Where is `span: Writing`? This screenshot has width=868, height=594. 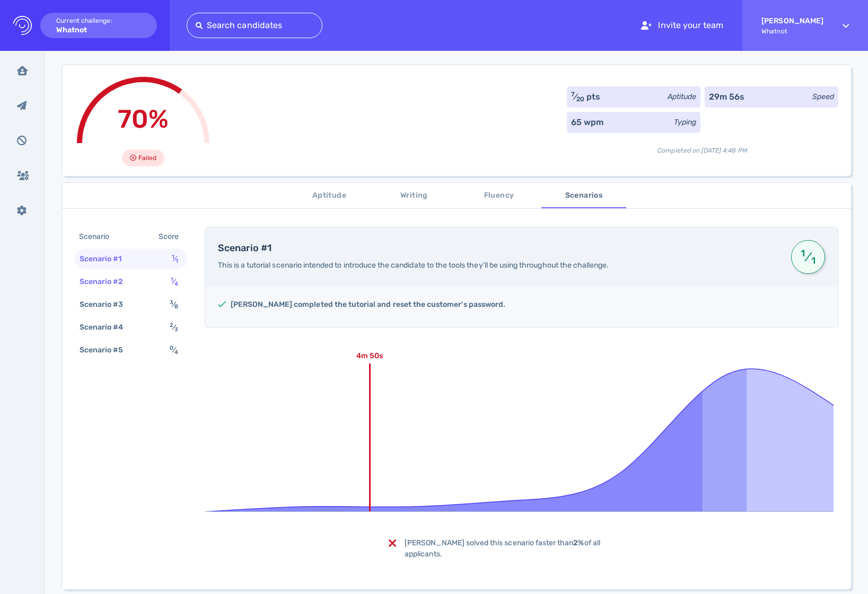 span: Writing is located at coordinates (414, 196).